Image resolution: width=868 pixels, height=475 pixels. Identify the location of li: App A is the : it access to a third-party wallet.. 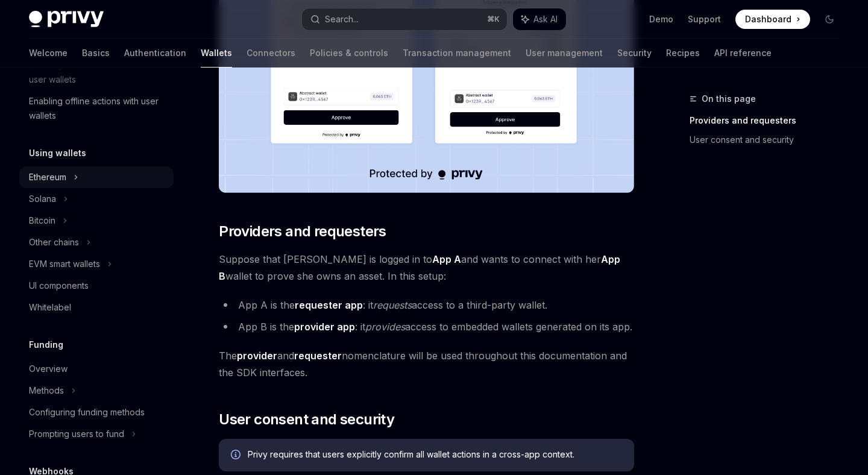
(426, 305).